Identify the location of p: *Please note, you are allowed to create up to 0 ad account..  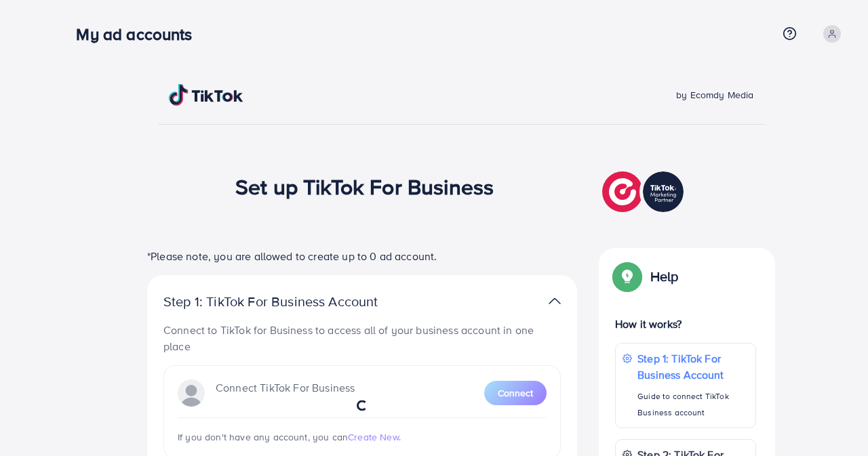
(362, 256).